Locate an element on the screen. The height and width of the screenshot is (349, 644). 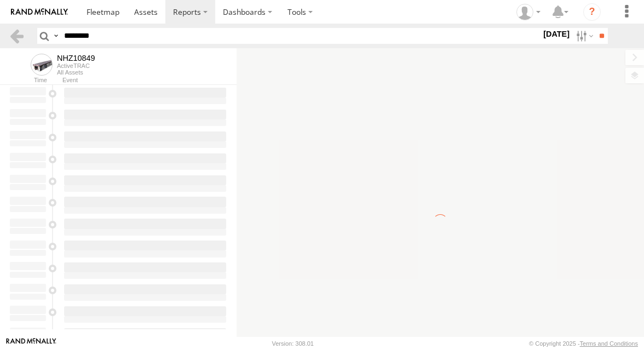
div: © Copyright 2025 - is located at coordinates (583, 344).